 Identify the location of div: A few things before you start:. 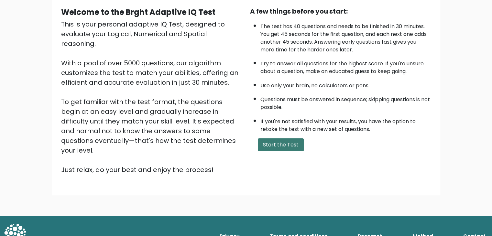
(341, 11).